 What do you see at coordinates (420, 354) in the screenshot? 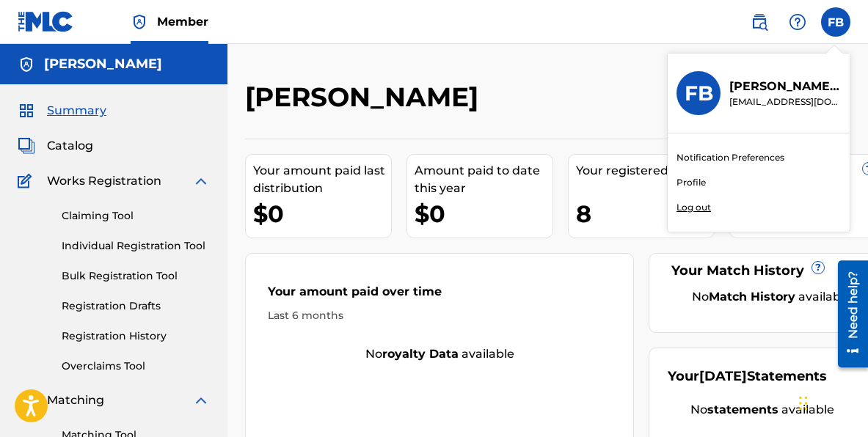
I see `strong: royalty data` at bounding box center [420, 354].